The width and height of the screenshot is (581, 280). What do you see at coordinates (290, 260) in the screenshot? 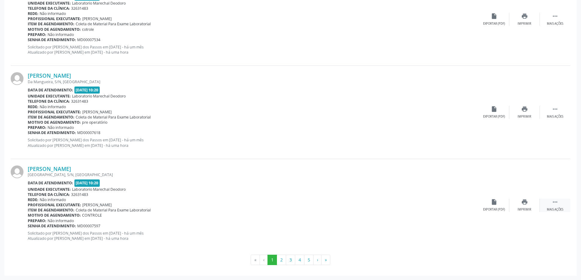
I see `button: Go to page 3` at bounding box center [290, 260].